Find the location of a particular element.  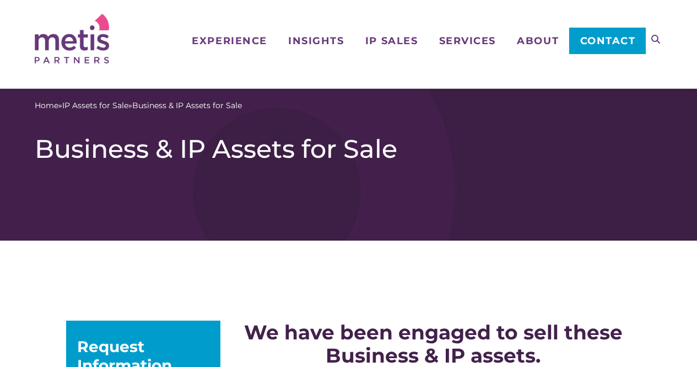

h1: Business & IP Assets for Sale is located at coordinates (348, 149).